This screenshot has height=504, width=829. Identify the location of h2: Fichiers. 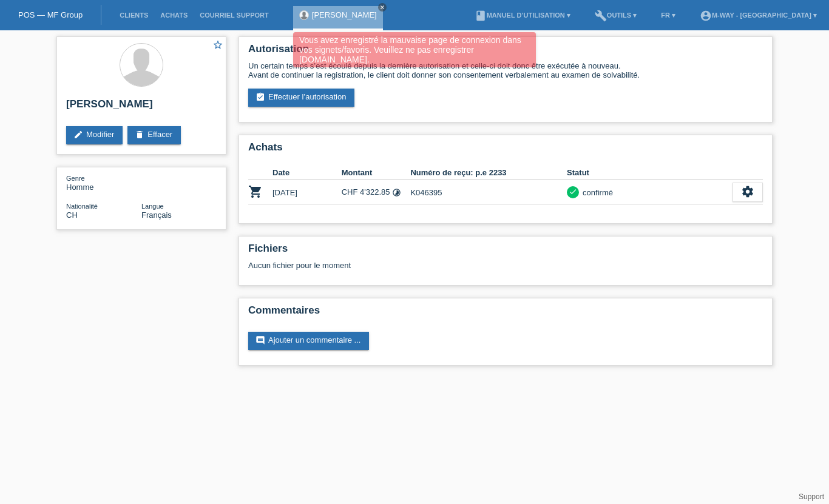
(506, 252).